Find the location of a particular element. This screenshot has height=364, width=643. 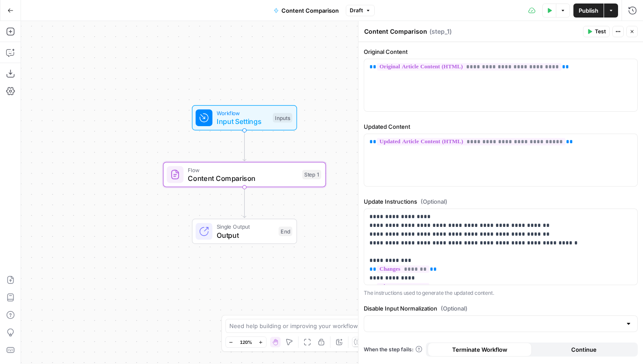

img: vrinnnclop0vshvmafd7ip1g7ohf is located at coordinates (175, 175).